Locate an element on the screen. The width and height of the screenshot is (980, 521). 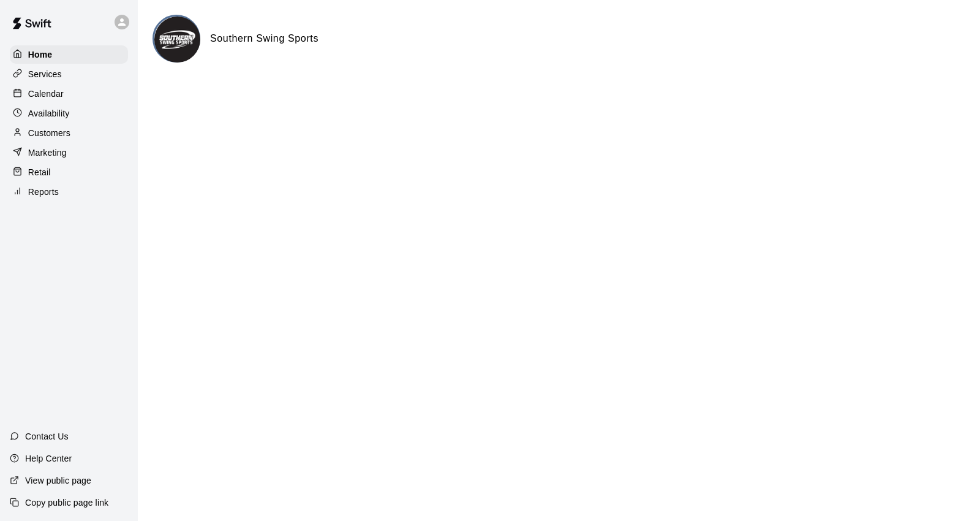
p: Contact Us is located at coordinates (47, 436).